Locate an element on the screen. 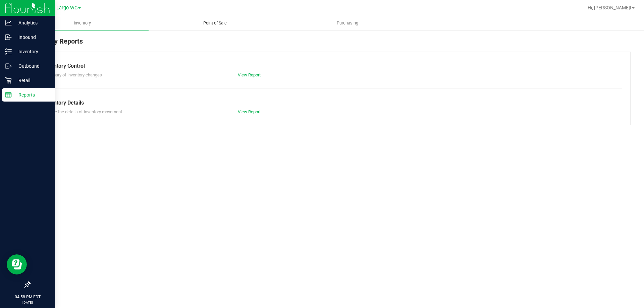 This screenshot has height=308, width=644. span: Point of Sale is located at coordinates (215, 23).